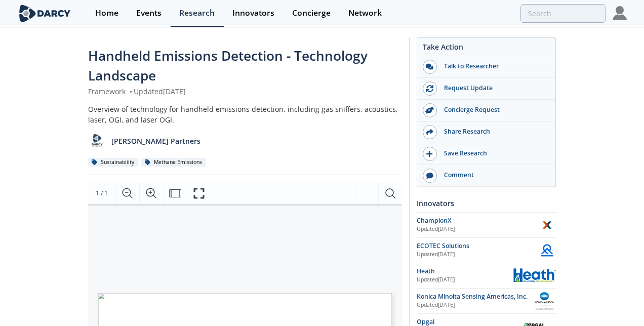 Image resolution: width=644 pixels, height=326 pixels. Describe the element at coordinates (113, 162) in the screenshot. I see `div: Sustainability` at that location.